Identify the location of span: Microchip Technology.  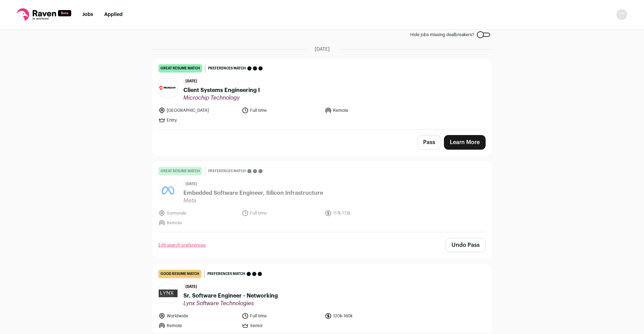
(222, 98).